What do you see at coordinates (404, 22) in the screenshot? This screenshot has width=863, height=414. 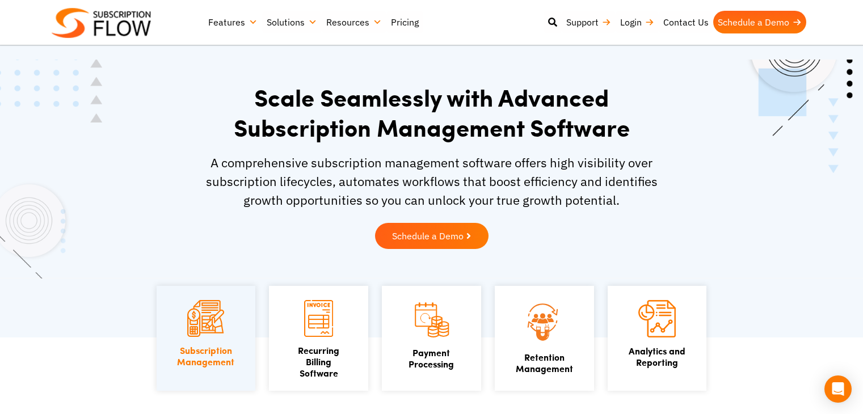 I see `a: Pricing` at bounding box center [404, 22].